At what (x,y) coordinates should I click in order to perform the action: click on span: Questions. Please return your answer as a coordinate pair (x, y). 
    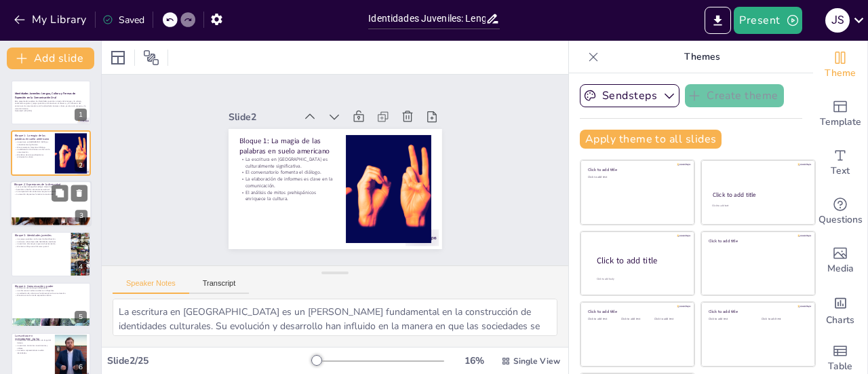
    Looking at the image, I should click on (841, 220).